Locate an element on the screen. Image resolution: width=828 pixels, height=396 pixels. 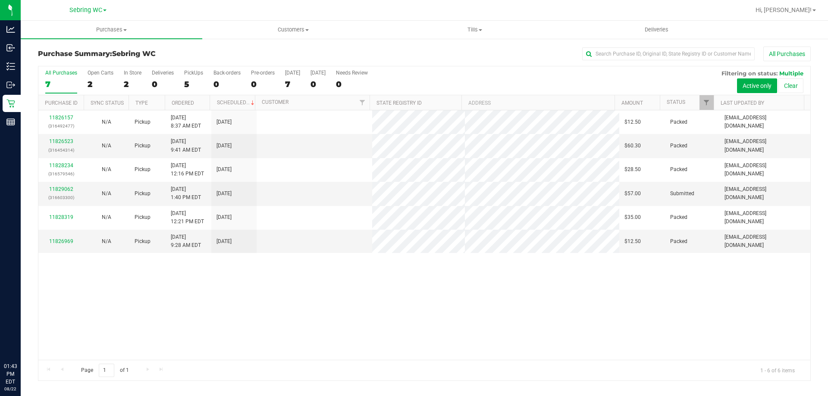
div: Back-orders is located at coordinates (227, 73).